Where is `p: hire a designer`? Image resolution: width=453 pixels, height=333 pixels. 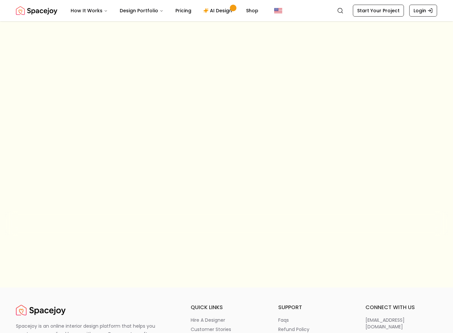 p: hire a designer is located at coordinates (208, 320).